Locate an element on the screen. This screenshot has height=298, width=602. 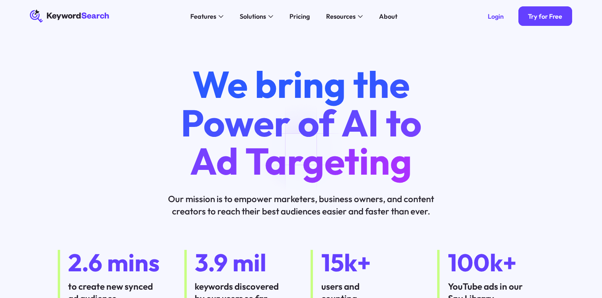
div: Login is located at coordinates (496, 16).